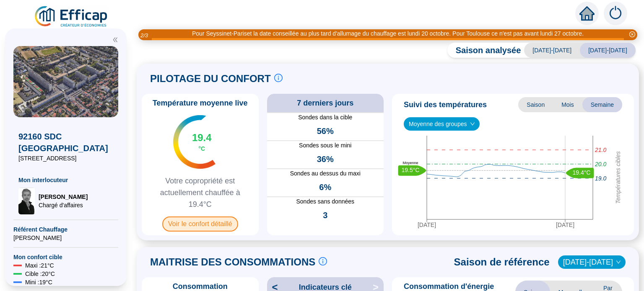 This screenshot has height=291, width=644. What do you see at coordinates (144, 35) in the screenshot?
I see `i: 2 / 3` at bounding box center [144, 35].